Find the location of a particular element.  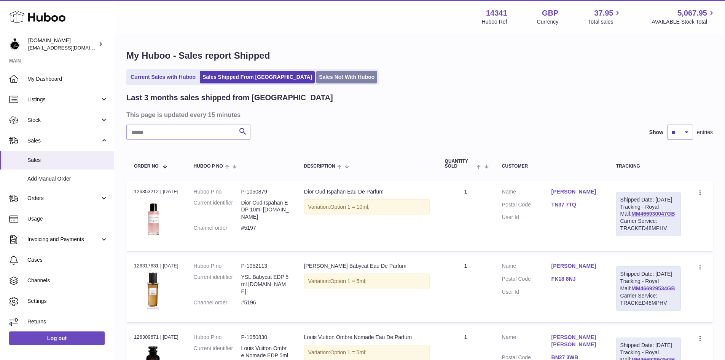

span: Add Manual Order is located at coordinates (68, 179).